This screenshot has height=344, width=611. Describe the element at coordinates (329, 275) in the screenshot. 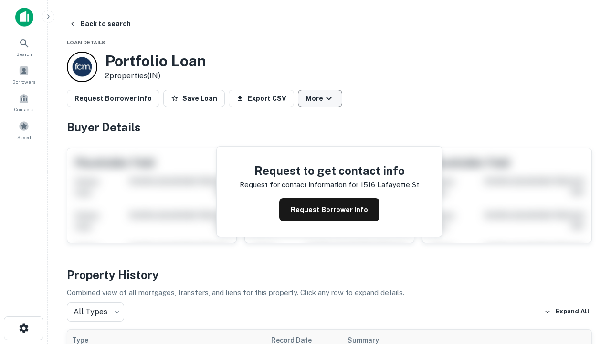

I see `h4: Property History` at that location.